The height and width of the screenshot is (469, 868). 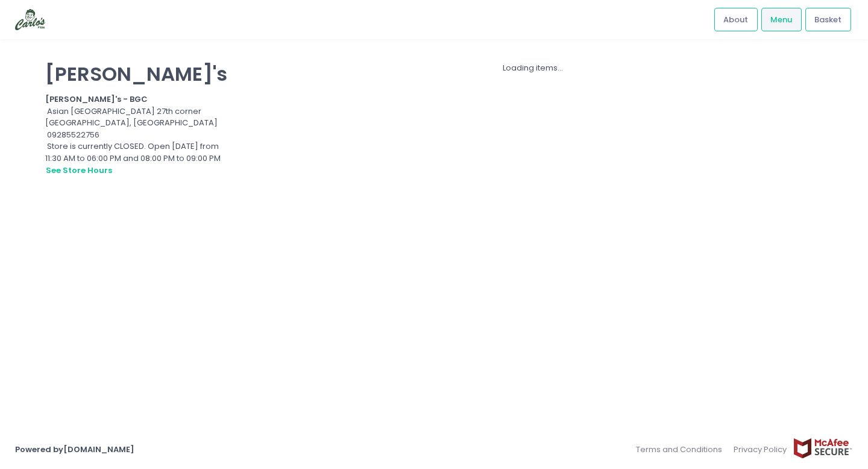 I want to click on a: Privacy Policy, so click(x=760, y=449).